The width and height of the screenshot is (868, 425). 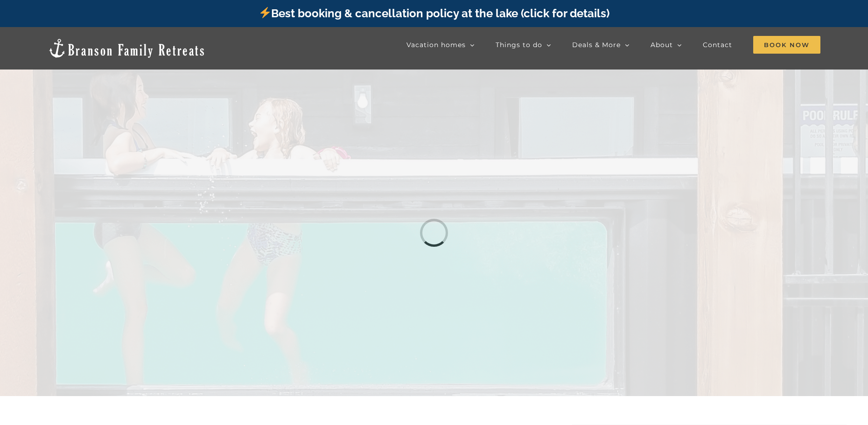 I want to click on span: Deals & More, so click(x=597, y=45).